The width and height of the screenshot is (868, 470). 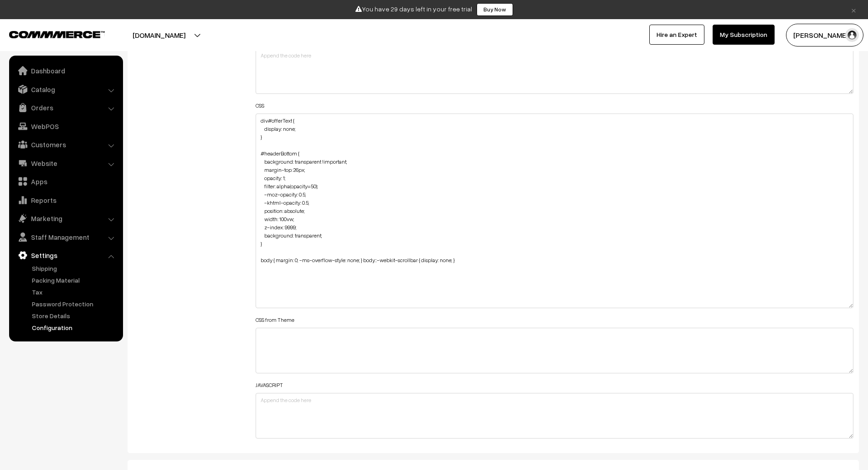 I want to click on a: Staff Management, so click(x=66, y=237).